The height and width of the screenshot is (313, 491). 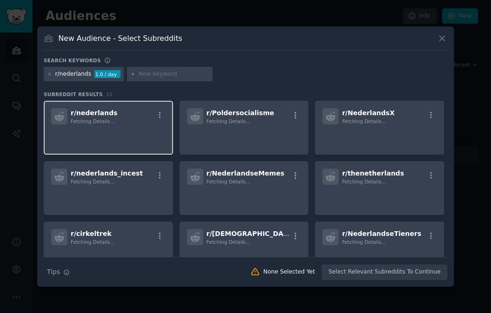 What do you see at coordinates (174, 74) in the screenshot?
I see `input: New Keyword` at bounding box center [174, 74].